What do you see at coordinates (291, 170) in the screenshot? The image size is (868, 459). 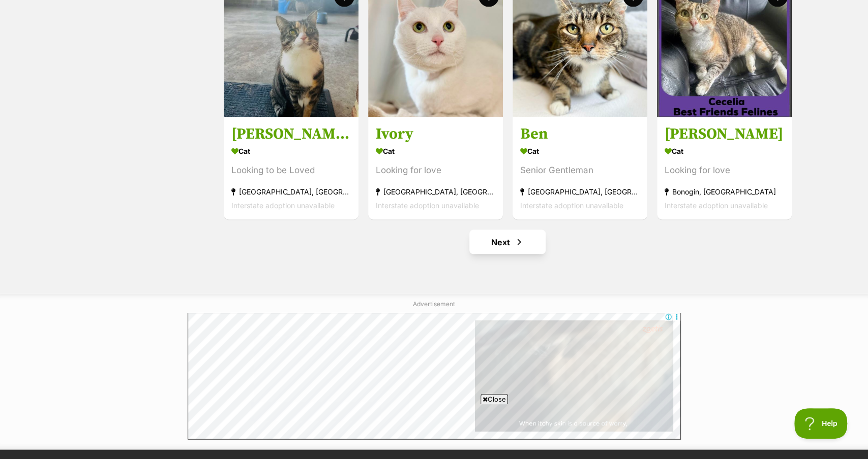 I see `div: Looking to be Loved` at bounding box center [291, 170].